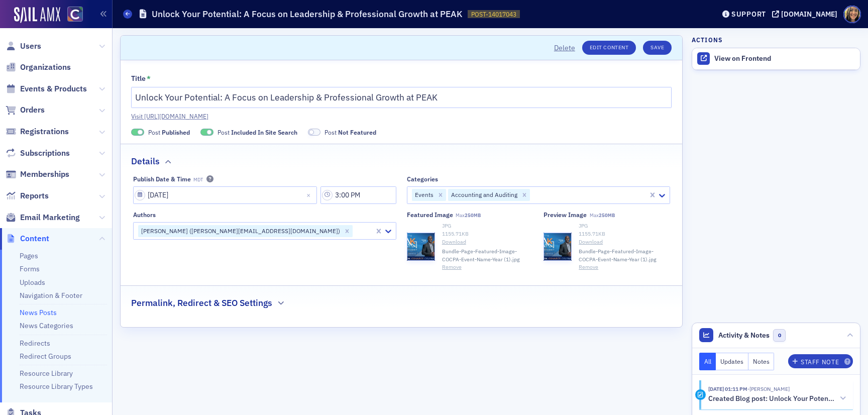 This screenshot has height=415, width=868. Describe the element at coordinates (776, 58) in the screenshot. I see `a: View on Frontend` at that location.